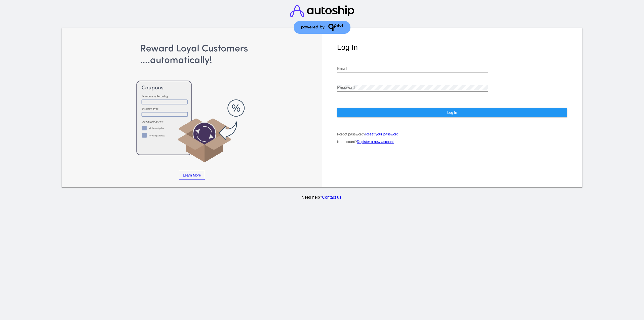 The width and height of the screenshot is (644, 320). Describe the element at coordinates (452, 134) in the screenshot. I see `p: Forgot password?` at that location.